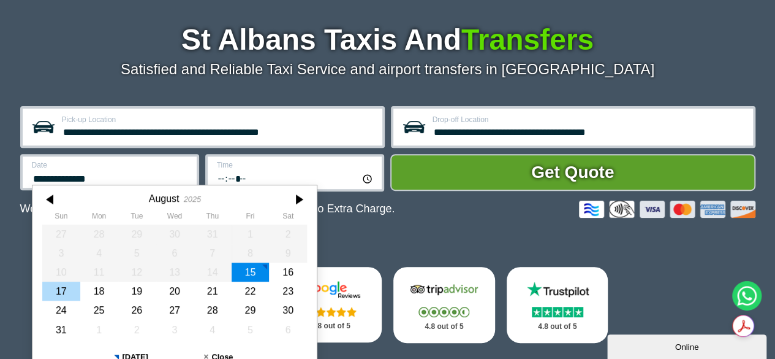 The height and width of the screenshot is (359, 775). I want to click on a: Tripadvisor Stars 4.8 out of 5, so click(444, 305).